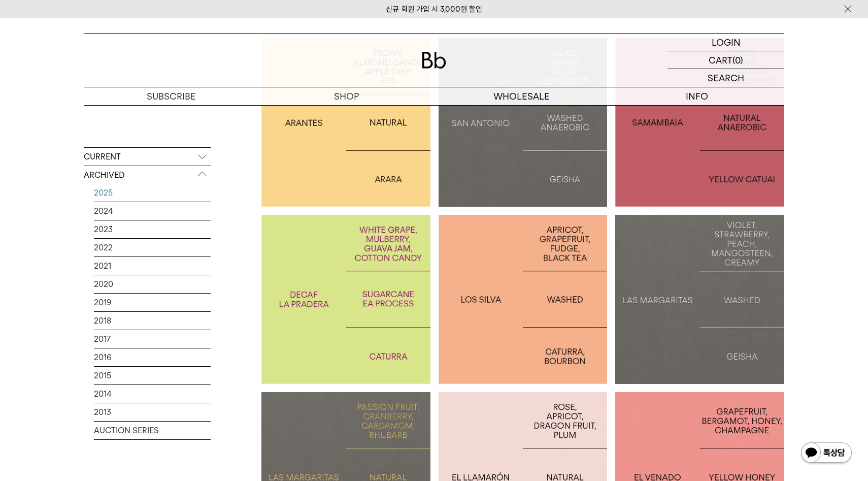  What do you see at coordinates (346, 122) in the screenshot?
I see `a: 브라질 아란치스BRAZIL ARANTES` at bounding box center [346, 122].